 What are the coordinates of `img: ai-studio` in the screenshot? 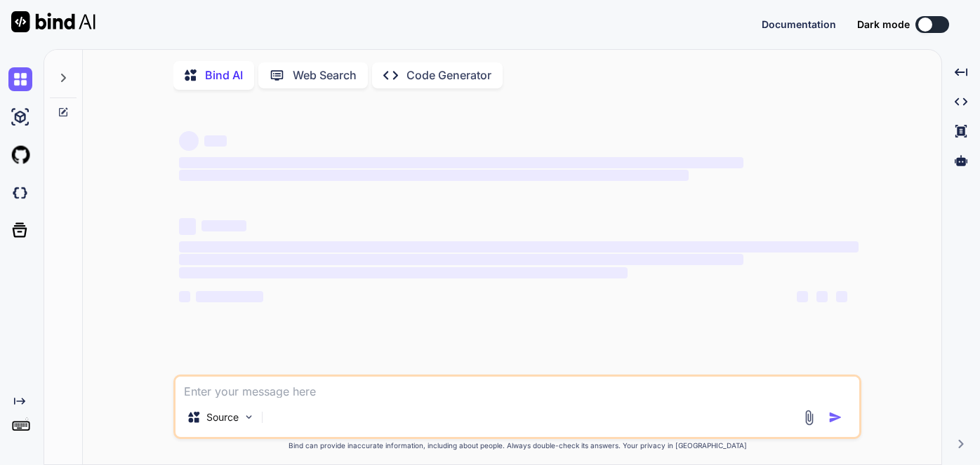 It's located at (21, 117).